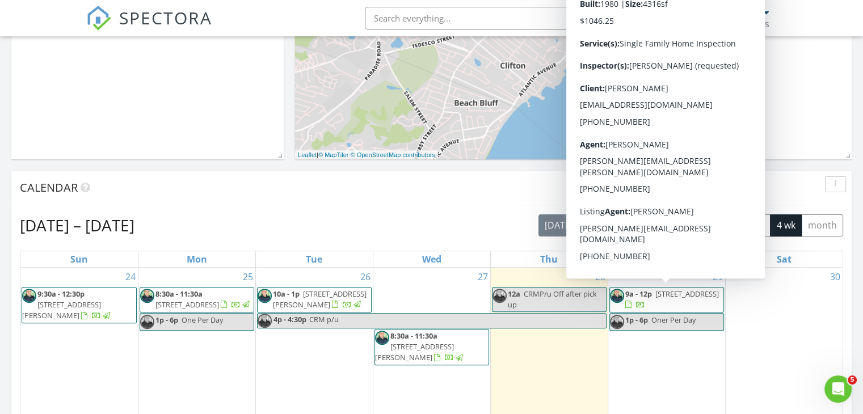  I want to click on button: 4 wk, so click(786, 225).